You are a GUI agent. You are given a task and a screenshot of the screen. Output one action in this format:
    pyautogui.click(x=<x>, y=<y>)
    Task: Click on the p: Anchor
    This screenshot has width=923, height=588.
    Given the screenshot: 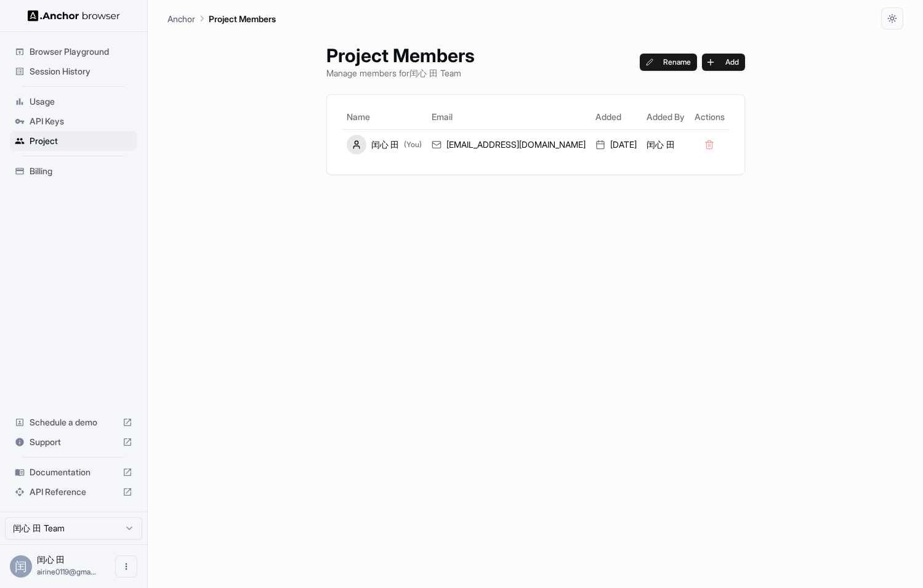 What is the action you would take?
    pyautogui.click(x=181, y=19)
    